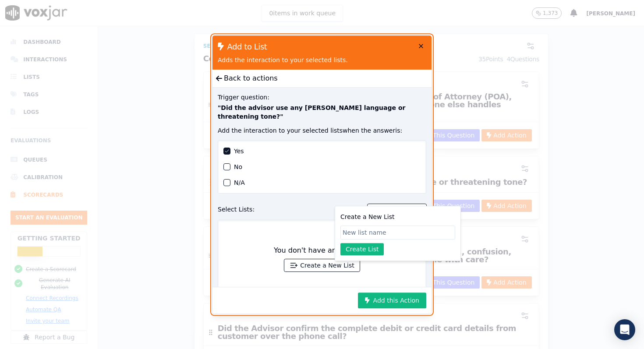 The width and height of the screenshot is (644, 349). What do you see at coordinates (239, 151) in the screenshot?
I see `label: Yes` at bounding box center [239, 151].